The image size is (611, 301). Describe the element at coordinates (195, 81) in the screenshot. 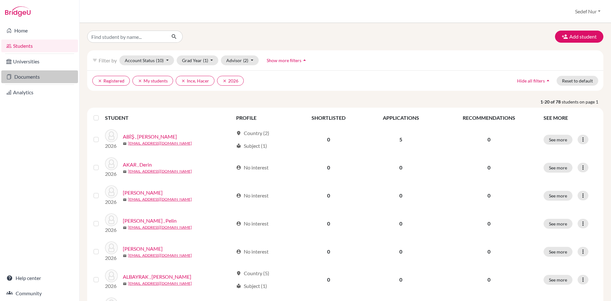

I see `button: clearInce, Hacer` at that location.